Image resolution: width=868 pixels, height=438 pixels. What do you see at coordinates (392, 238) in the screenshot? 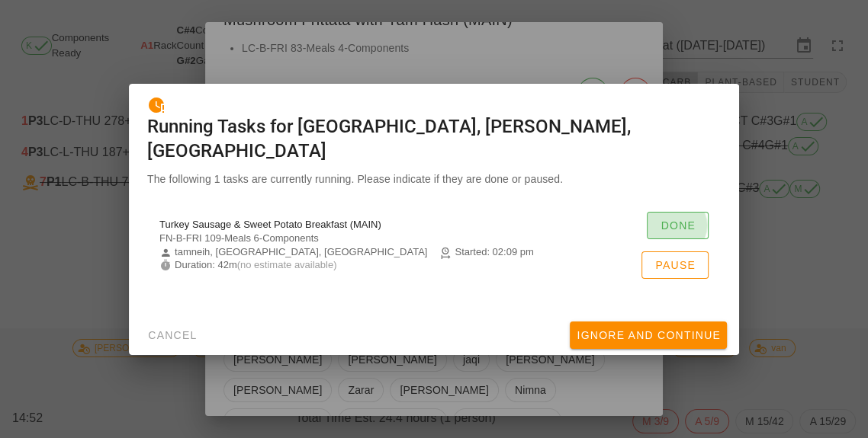
I see `div: FN-B-FRI 109-Meals 6-Components` at bounding box center [392, 238].